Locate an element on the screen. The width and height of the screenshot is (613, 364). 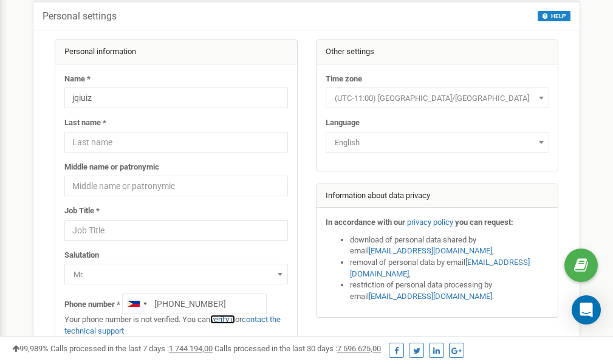
a: contact the technical support is located at coordinates (172, 325).